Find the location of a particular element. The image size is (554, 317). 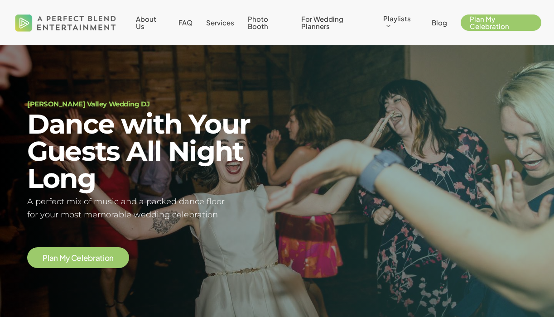

span: About Us is located at coordinates (146, 22).